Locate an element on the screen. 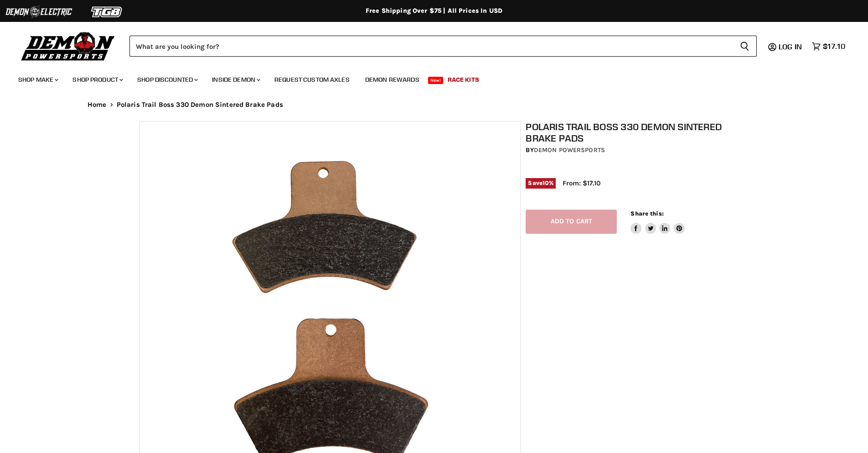  ul: Main menu is located at coordinates (427, 77).